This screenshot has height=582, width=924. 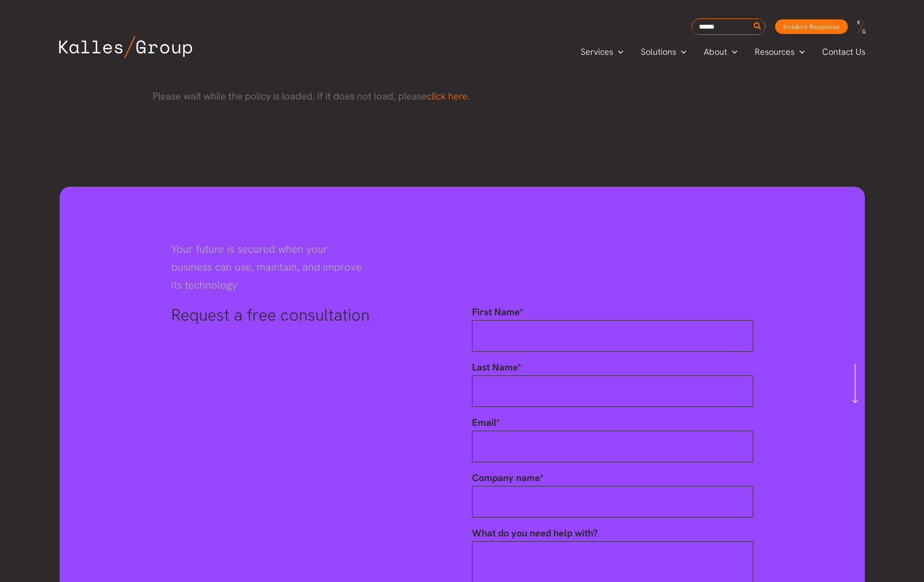 I want to click on span: Contact Us, so click(x=844, y=52).